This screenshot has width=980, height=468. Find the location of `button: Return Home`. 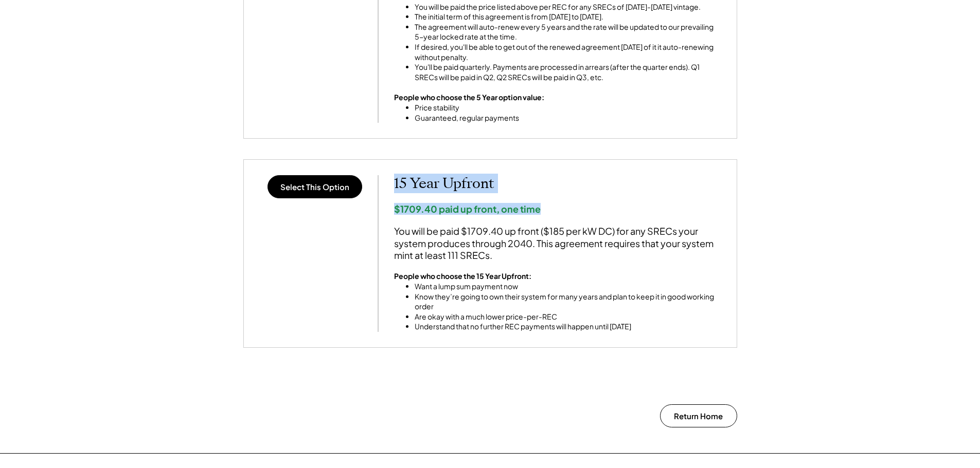

button: Return Home is located at coordinates (698, 416).